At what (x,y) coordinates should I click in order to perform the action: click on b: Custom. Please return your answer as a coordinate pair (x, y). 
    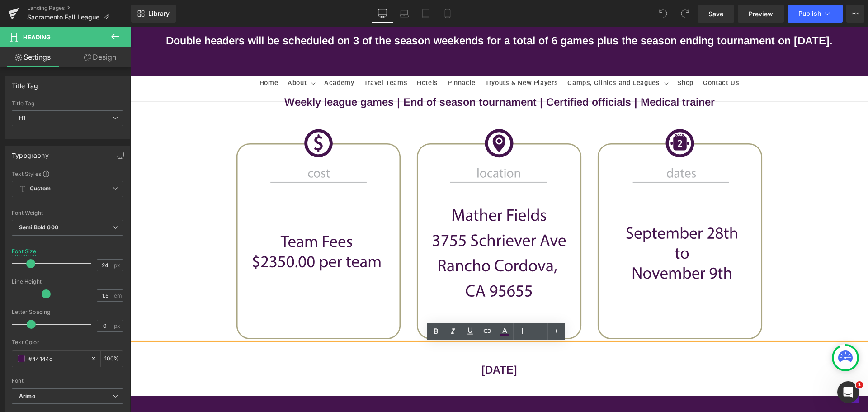
    Looking at the image, I should click on (40, 188).